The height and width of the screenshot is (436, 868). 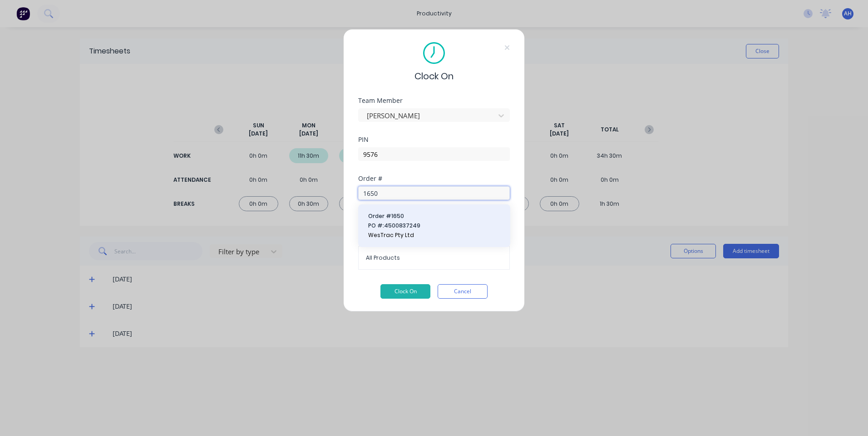 What do you see at coordinates (434, 179) in the screenshot?
I see `div: Order #` at bounding box center [434, 179].